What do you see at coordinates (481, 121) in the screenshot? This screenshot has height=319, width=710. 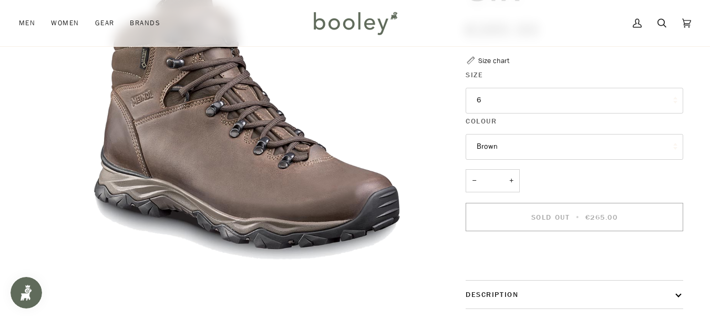 I see `span: Colour` at bounding box center [481, 121].